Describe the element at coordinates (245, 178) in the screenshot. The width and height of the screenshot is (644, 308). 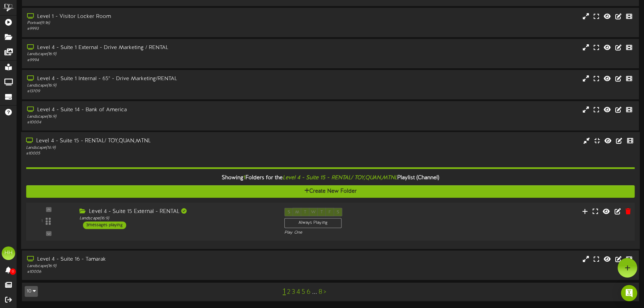
I see `span: 1` at that location.